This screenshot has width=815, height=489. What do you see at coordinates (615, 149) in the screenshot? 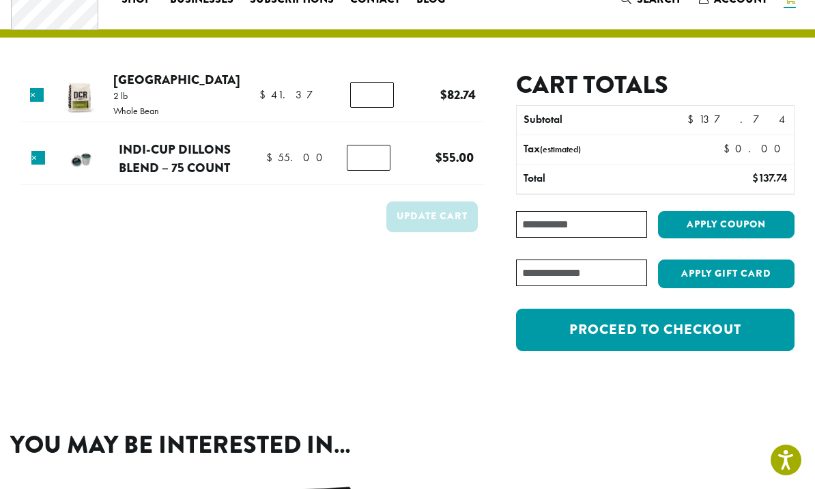
I see `th: Tax` at bounding box center [615, 149].